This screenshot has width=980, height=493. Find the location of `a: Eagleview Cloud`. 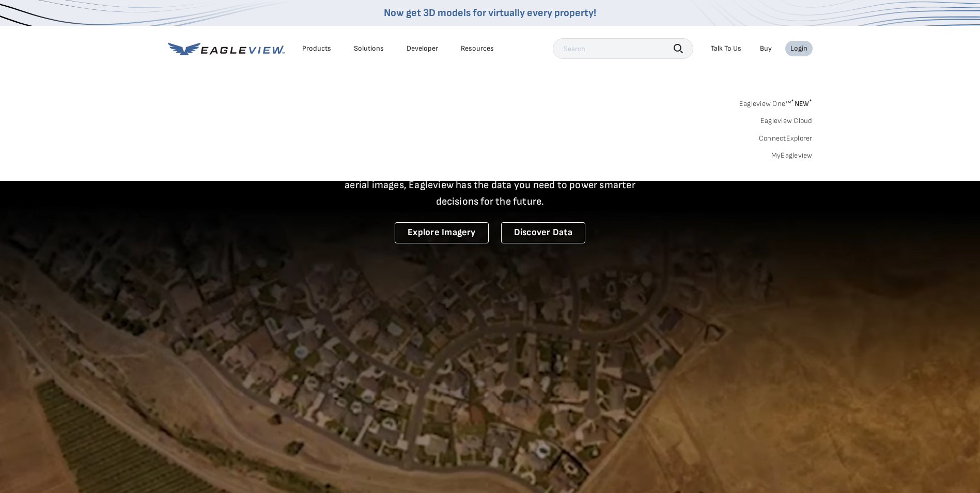

a: Eagleview Cloud is located at coordinates (787, 121).